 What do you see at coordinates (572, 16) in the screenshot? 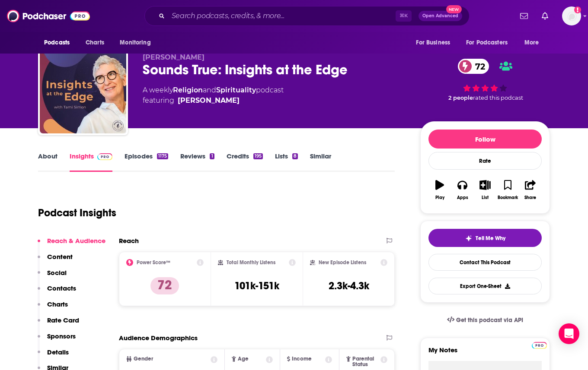
I see `button: Show profile menu` at bounding box center [572, 16].